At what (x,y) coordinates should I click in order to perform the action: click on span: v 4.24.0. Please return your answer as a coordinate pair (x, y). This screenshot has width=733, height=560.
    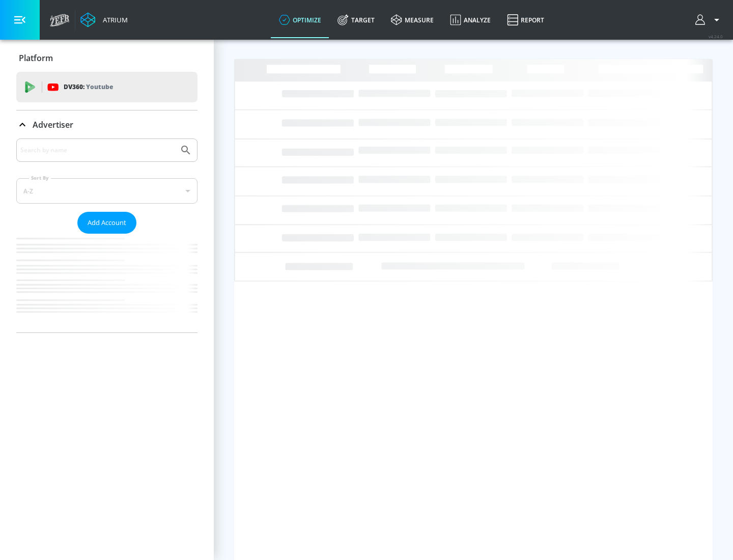
    Looking at the image, I should click on (716, 36).